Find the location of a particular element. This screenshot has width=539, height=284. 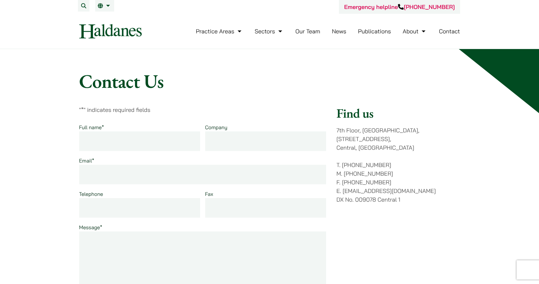

a: Publications is located at coordinates (375, 31).